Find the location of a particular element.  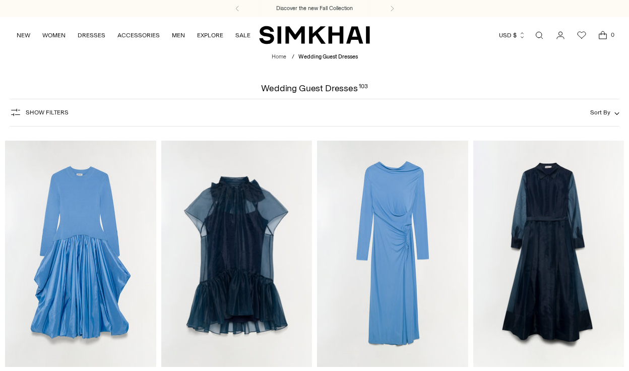

a: Discover the new Fall Collection is located at coordinates (314, 9).